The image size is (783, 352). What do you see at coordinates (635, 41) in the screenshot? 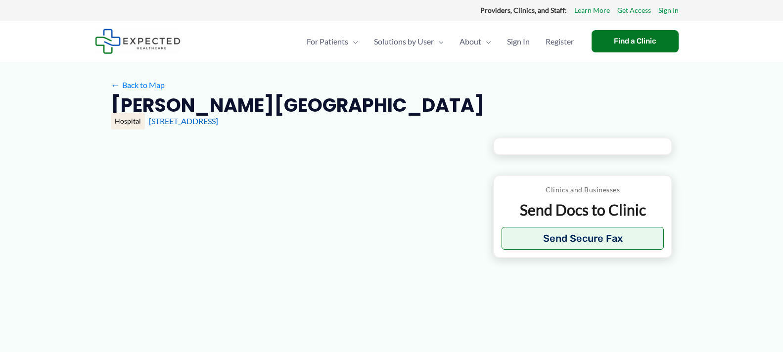
I see `a: Find a Clinic` at bounding box center [635, 41].